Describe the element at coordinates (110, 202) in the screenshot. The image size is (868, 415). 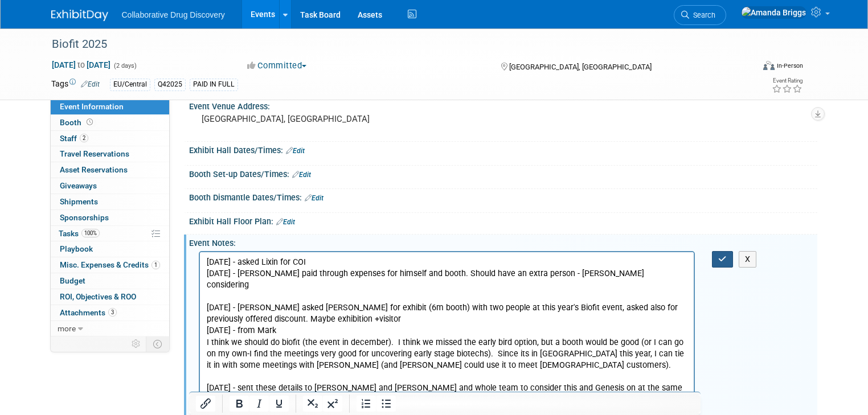
I see `a: Shipments` at that location.